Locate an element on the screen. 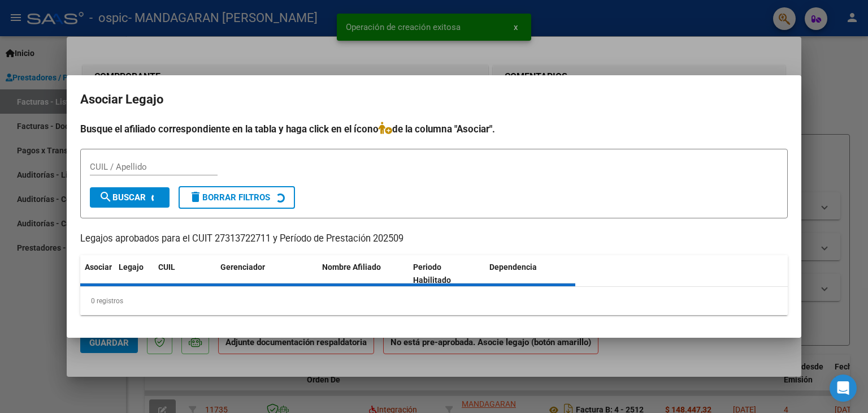 Image resolution: width=868 pixels, height=413 pixels. span: Buscar is located at coordinates (122, 198).